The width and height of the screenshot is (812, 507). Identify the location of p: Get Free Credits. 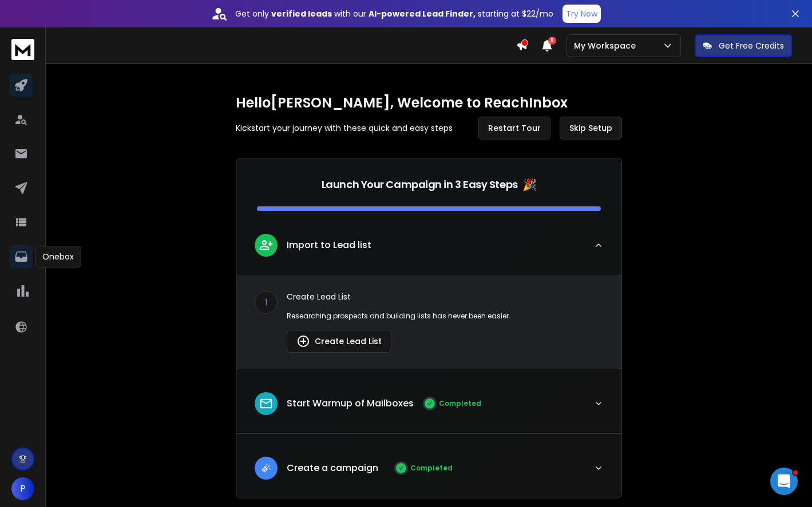
(751, 46).